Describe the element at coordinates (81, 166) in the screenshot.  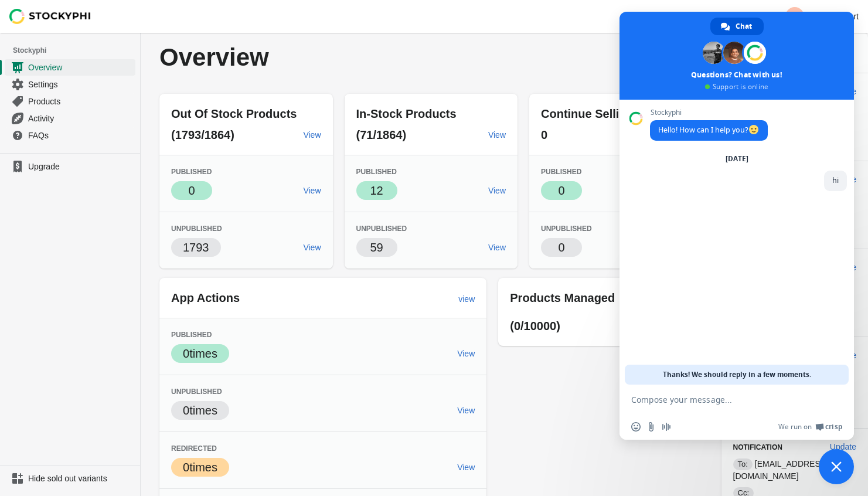
I see `span: Upgrade` at that location.